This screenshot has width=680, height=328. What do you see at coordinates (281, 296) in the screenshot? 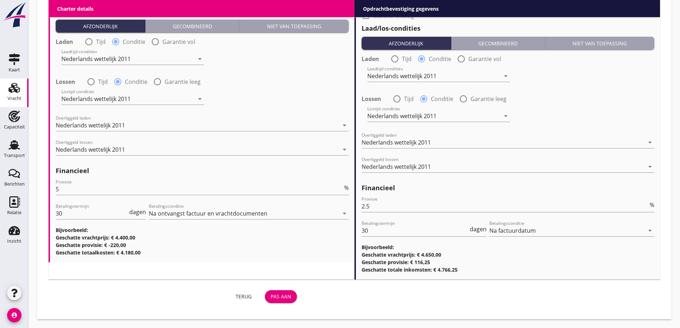
I see `button: Pas aan` at bounding box center [281, 296].